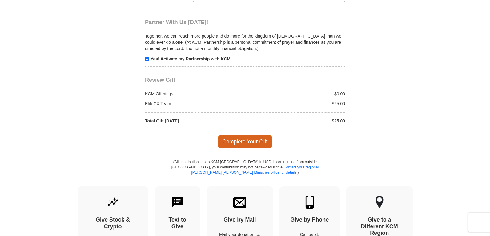  I want to click on h4: Text to Give, so click(178, 223).